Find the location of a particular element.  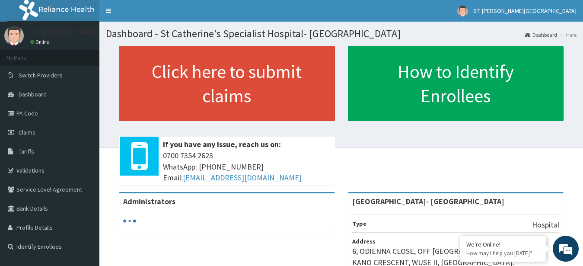

textarea: Type your message and hit 'Enter' is located at coordinates (84, 190).